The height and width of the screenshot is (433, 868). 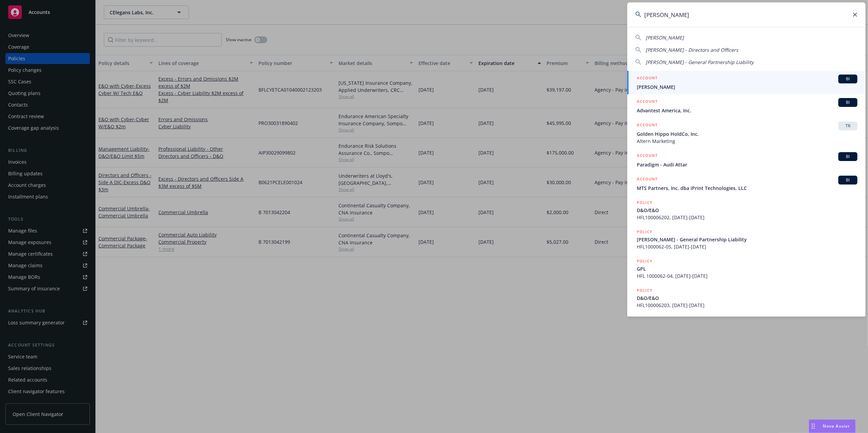 What do you see at coordinates (746, 184) in the screenshot?
I see `a: ACCOUNTBIMTS Partners, Inc. dba iPrint Technologies, LLC` at bounding box center [746, 184].